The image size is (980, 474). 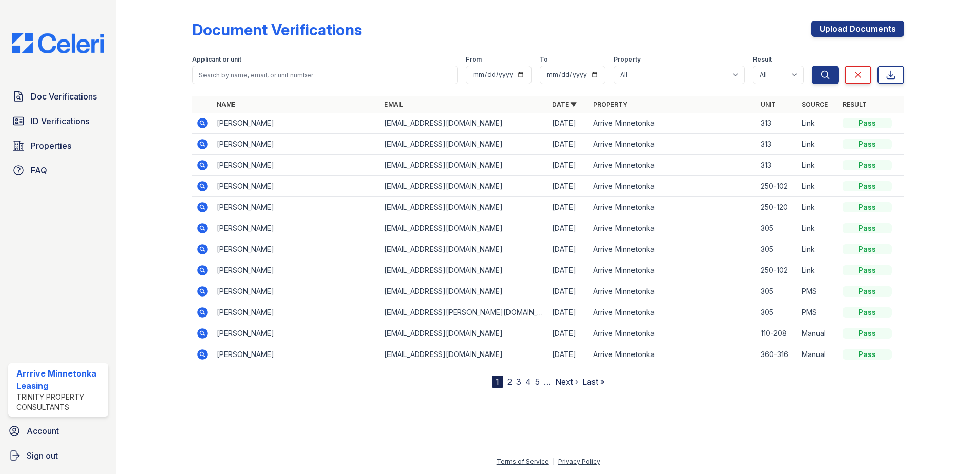 What do you see at coordinates (474, 59) in the screenshot?
I see `label: From` at bounding box center [474, 59].